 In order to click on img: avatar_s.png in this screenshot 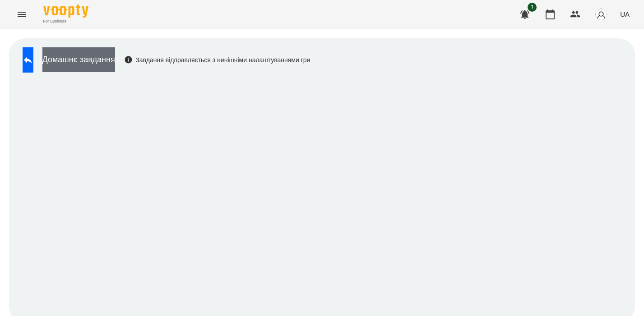, I will do `click(601, 14)`.